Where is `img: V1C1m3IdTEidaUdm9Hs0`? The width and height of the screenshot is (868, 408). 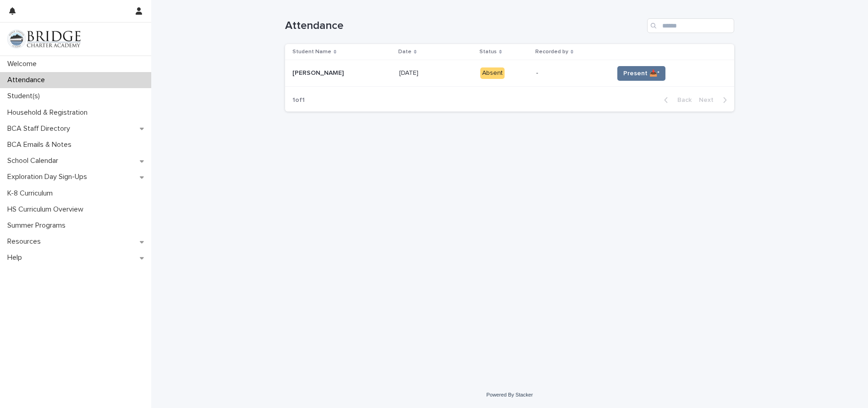 img: V1C1m3IdTEidaUdm9Hs0 is located at coordinates (44, 39).